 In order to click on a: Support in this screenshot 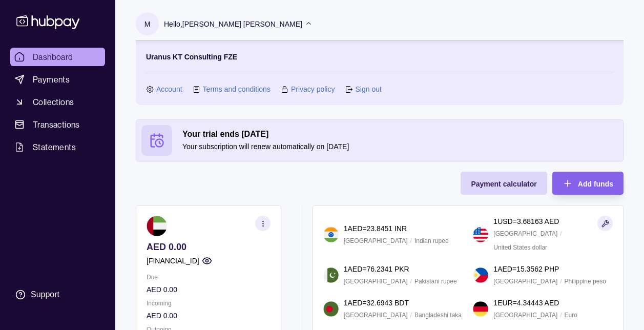, I will do `click(57, 295)`.